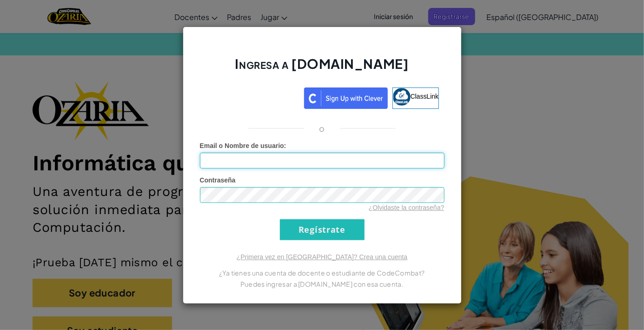 The image size is (644, 330). Describe the element at coordinates (346, 99) in the screenshot. I see `img: clever_sso_button@2x.png` at that location.